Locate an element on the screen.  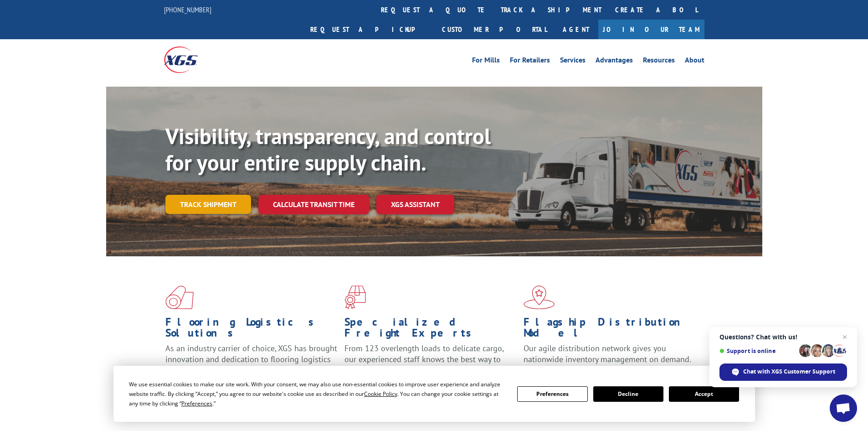
span: Preferences is located at coordinates (197, 403).